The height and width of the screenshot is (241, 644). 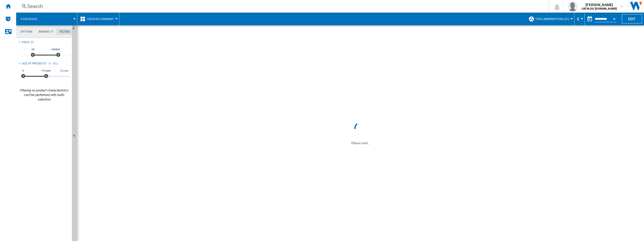 What do you see at coordinates (552, 19) in the screenshot?
I see `span: TOUS (mberkesten) (21)` at bounding box center [552, 19].